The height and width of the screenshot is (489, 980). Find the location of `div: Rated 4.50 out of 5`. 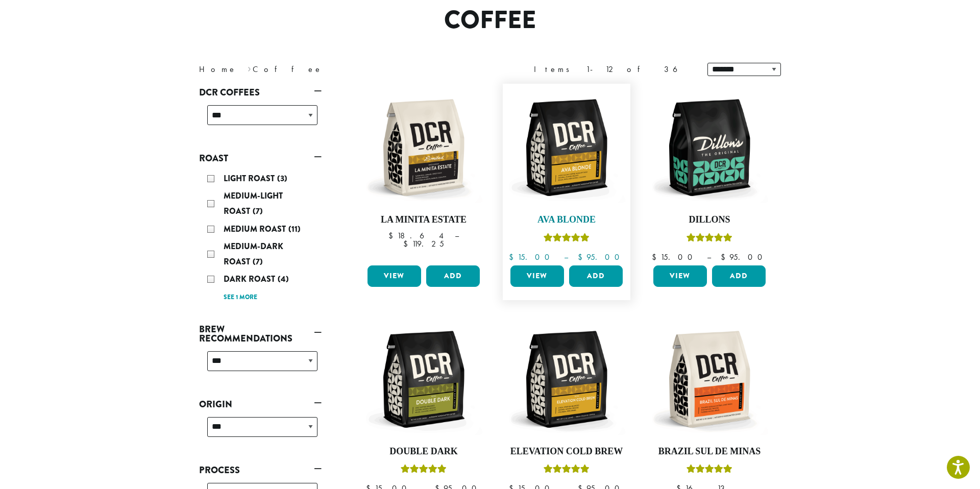

div: Rated 4.50 out of 5 is located at coordinates (423, 471).